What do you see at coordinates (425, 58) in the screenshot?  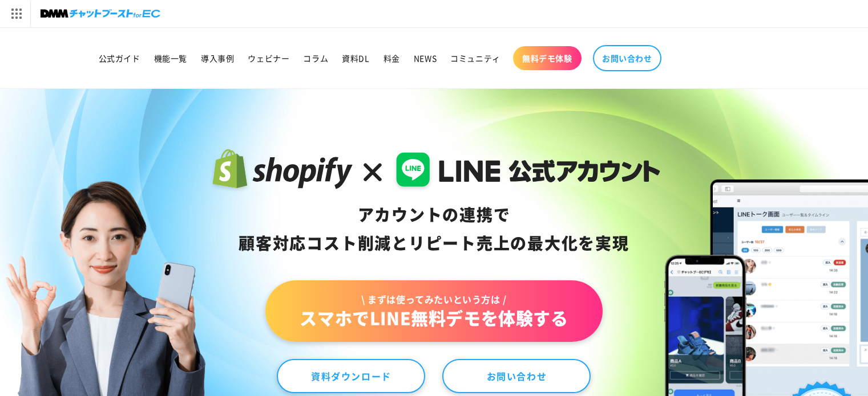 I see `a: NEWS` at bounding box center [425, 58].